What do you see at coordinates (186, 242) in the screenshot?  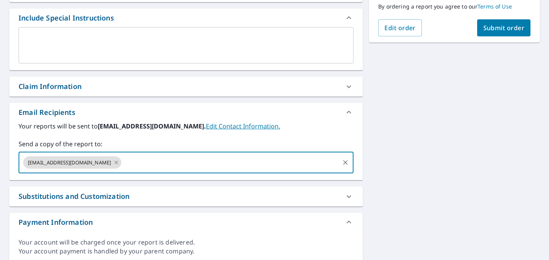 I see `div: Your account will be charged once your report is delivered.` at bounding box center [186, 242].